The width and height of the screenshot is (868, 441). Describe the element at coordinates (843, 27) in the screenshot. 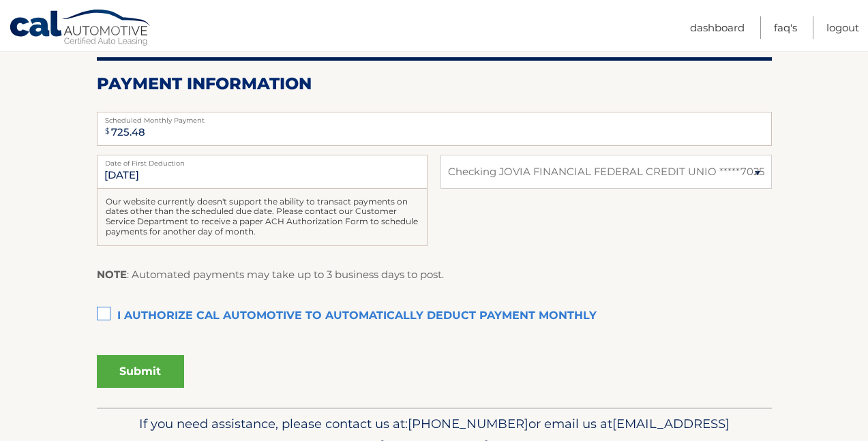

I see `a: Logout` at that location.